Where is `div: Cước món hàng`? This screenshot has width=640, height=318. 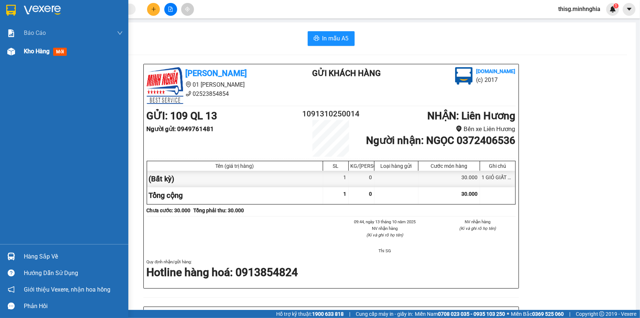 div: Cước món hàng is located at coordinates (449, 166).